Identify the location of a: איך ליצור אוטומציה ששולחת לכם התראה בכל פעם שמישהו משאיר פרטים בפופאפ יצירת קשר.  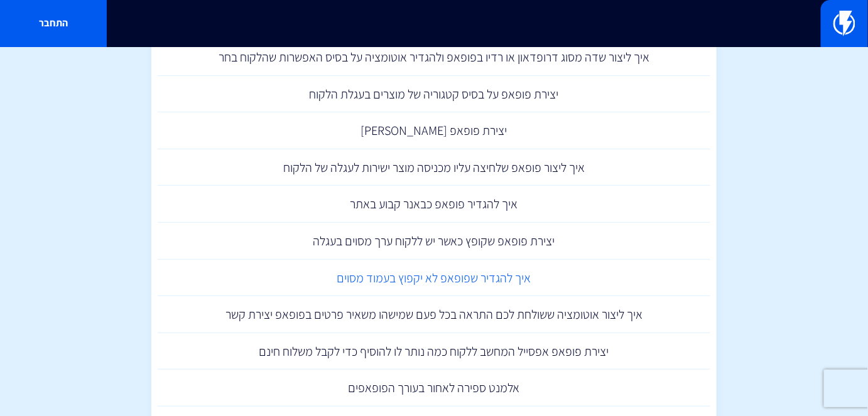
(434, 314).